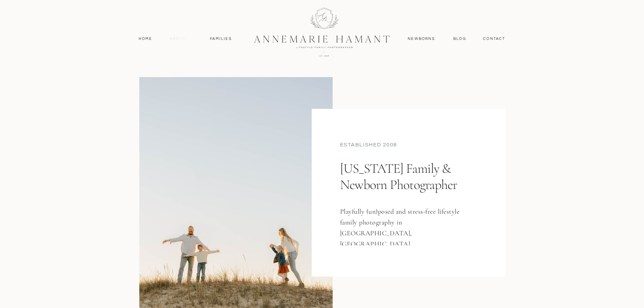 The height and width of the screenshot is (308, 644). I want to click on a: Families, so click(221, 39).